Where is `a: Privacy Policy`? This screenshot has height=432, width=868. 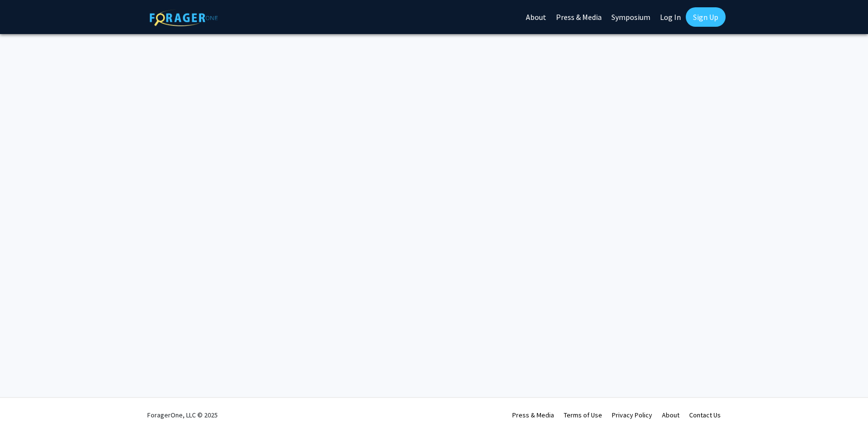 a: Privacy Policy is located at coordinates (632, 415).